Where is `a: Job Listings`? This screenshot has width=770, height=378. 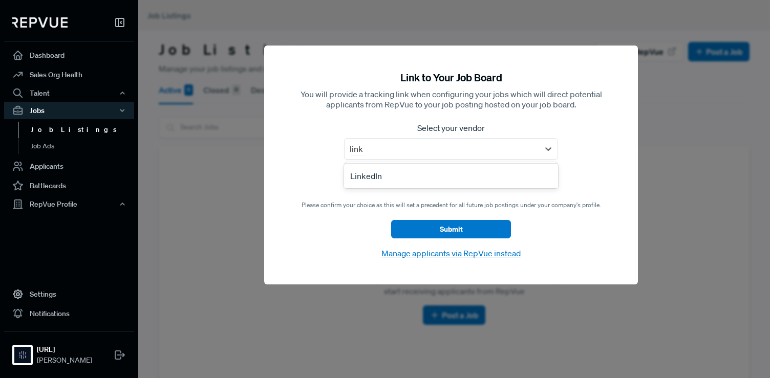
a: Job Listings is located at coordinates (83, 130).